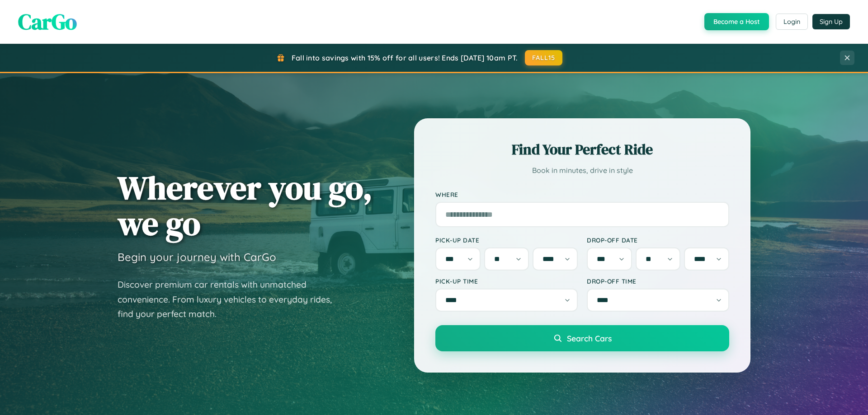 Image resolution: width=868 pixels, height=415 pixels. I want to click on p: Book in minutes, drive in style, so click(582, 170).